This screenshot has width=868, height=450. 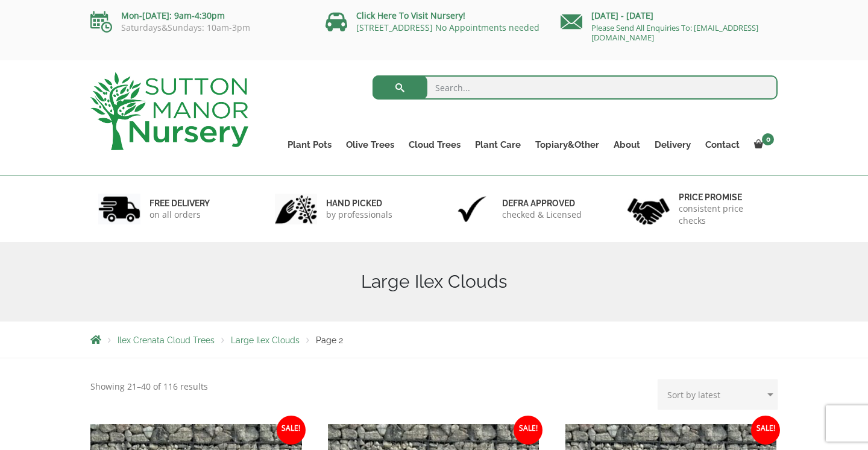 What do you see at coordinates (762, 145) in the screenshot?
I see `a: 0` at bounding box center [762, 145].